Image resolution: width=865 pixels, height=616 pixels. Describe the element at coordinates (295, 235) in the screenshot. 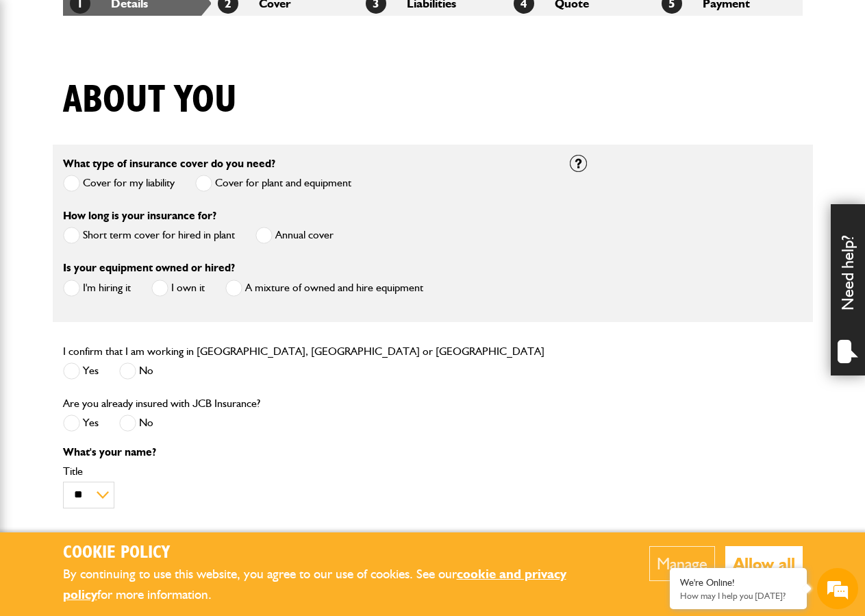

I see `label: Annual cover` at that location.